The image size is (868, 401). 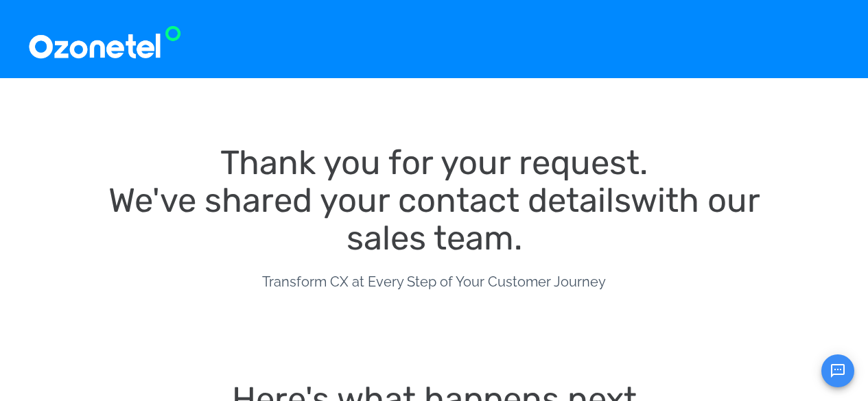 I want to click on button: Open chat, so click(x=838, y=371).